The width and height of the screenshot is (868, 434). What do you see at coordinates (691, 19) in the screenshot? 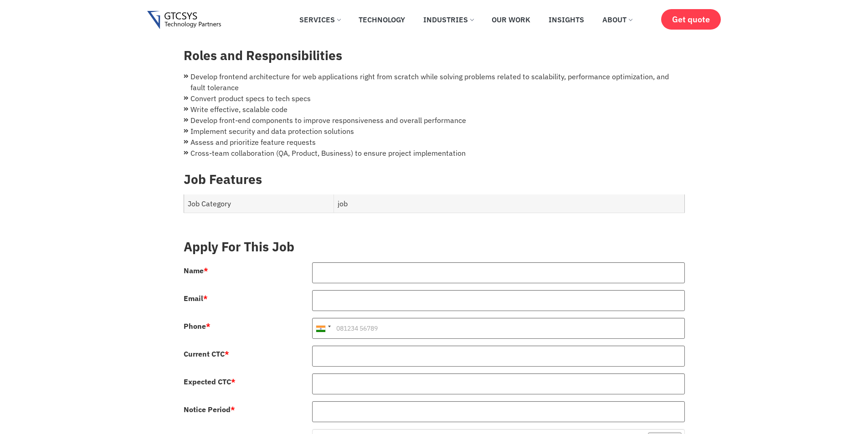
I see `span: Get quote` at bounding box center [691, 19].